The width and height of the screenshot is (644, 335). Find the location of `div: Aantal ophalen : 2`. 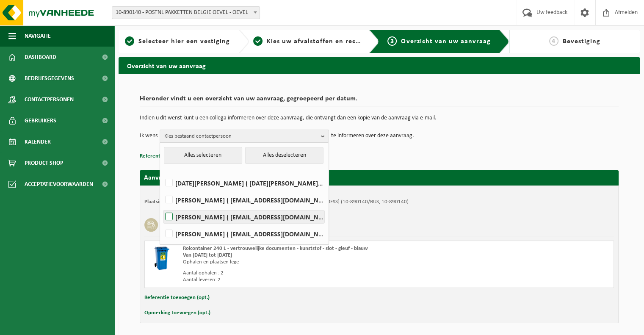

div: Aantal ophalen : 2 is located at coordinates (298, 273).